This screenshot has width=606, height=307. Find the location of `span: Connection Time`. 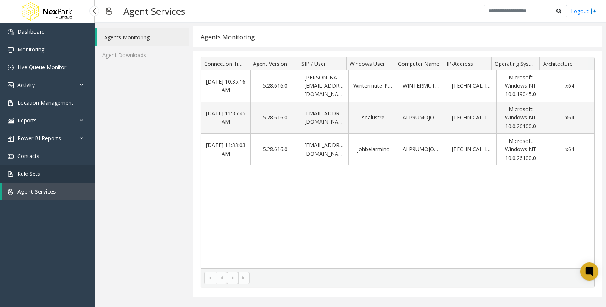

span: Connection Time is located at coordinates (225, 64).